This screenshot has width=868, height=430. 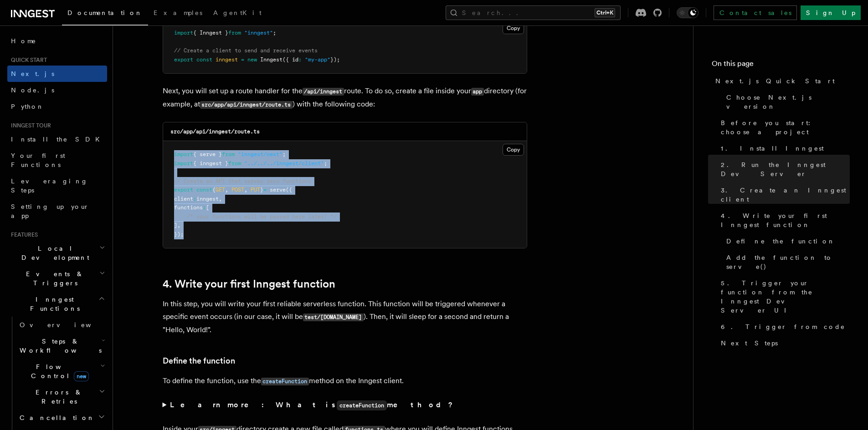 I want to click on a: 5. Trigger your function from the Inngest Dev Server UI, so click(x=783, y=297).